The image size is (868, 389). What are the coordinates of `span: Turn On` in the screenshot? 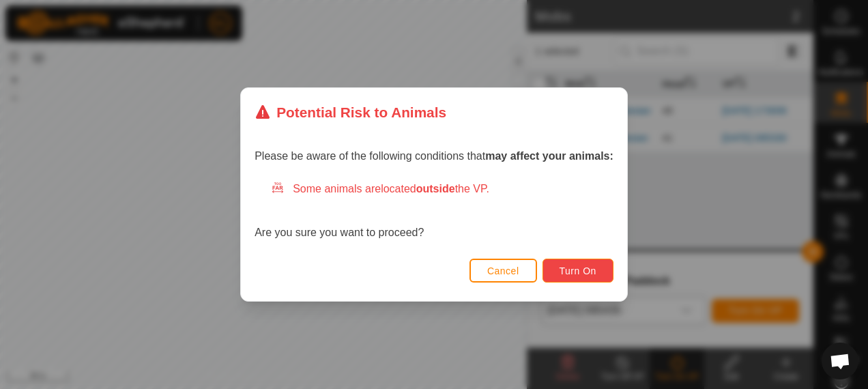 It's located at (578, 270).